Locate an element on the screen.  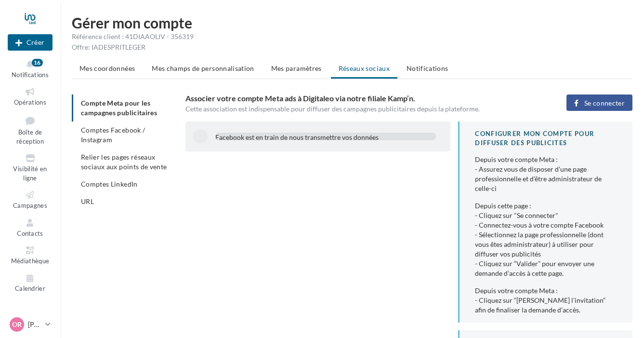
button: Notifications 16 is located at coordinates (30, 68).